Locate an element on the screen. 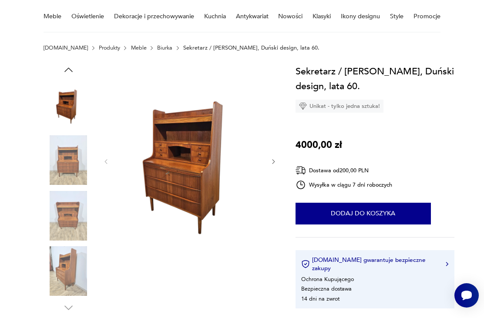 This screenshot has height=318, width=484. div: Unikat - tylko jedna sztuka! is located at coordinates (339, 106).